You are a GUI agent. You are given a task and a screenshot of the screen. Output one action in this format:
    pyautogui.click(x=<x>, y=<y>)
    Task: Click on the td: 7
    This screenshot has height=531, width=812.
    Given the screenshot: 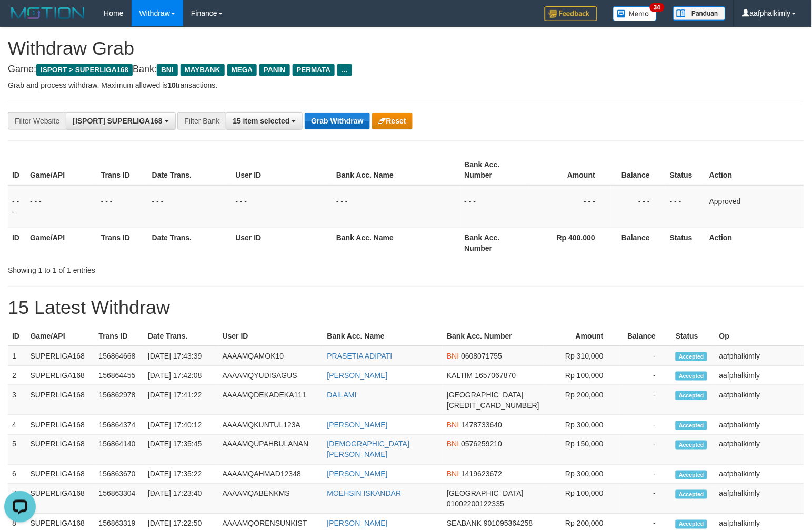 What is the action you would take?
    pyautogui.click(x=17, y=499)
    